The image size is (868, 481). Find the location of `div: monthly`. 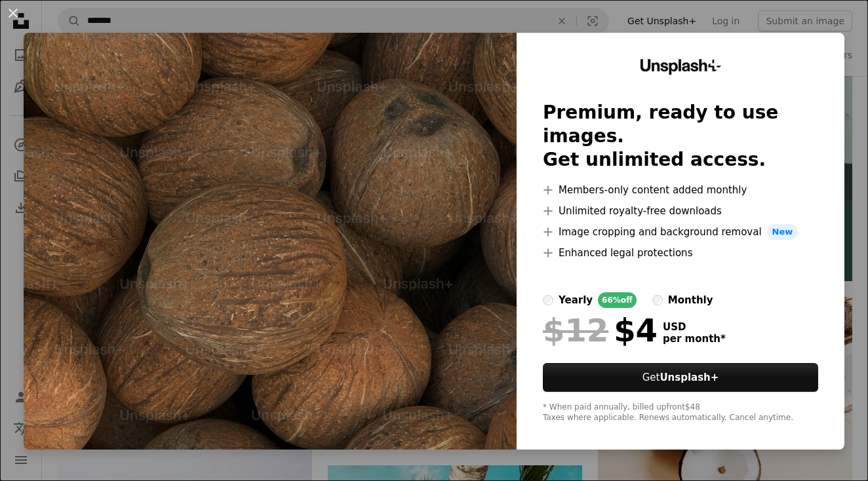

div: monthly is located at coordinates (690, 300).